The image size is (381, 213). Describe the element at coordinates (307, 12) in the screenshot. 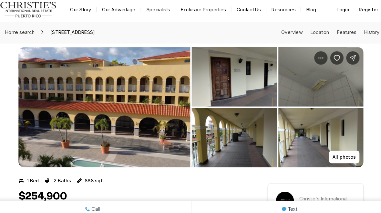

I see `a: Blog` at that location.